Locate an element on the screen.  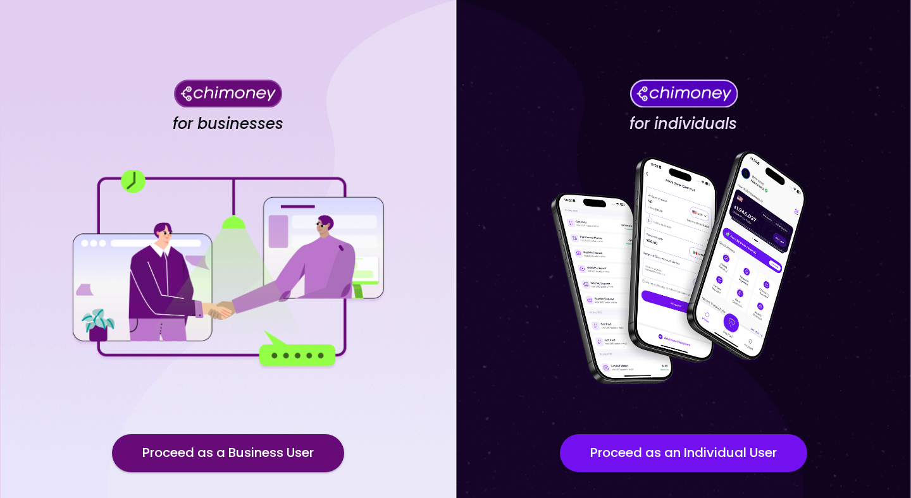
img: for individuals is located at coordinates (683, 270).